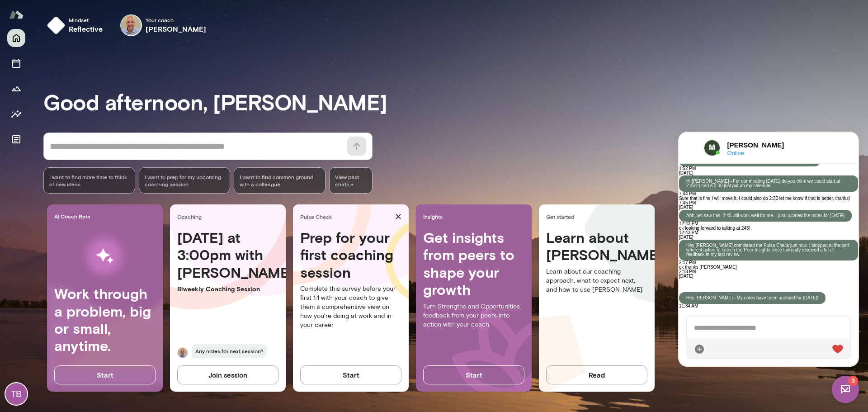 The height and width of the screenshot is (412, 868). Describe the element at coordinates (351, 307) in the screenshot. I see `p: Complete this survey before your first 1:1 with your coach to give them a comprehensive view on h...` at that location.